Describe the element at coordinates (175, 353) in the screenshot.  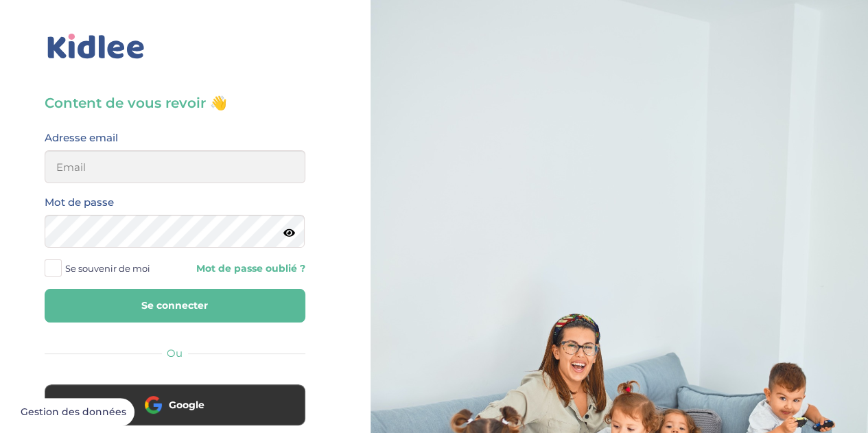
I see `span: Ou` at that location.